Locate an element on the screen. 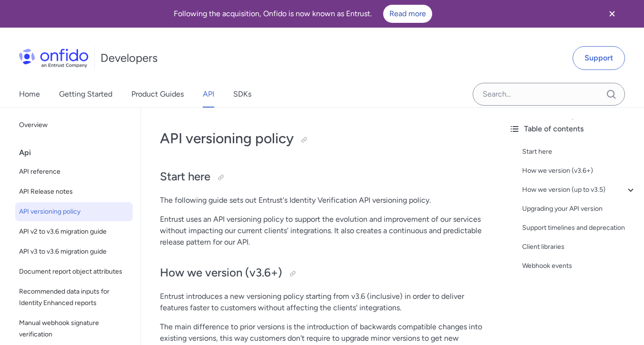 This screenshot has height=345, width=644. a: How we version (up to v3.5) is located at coordinates (579, 190).